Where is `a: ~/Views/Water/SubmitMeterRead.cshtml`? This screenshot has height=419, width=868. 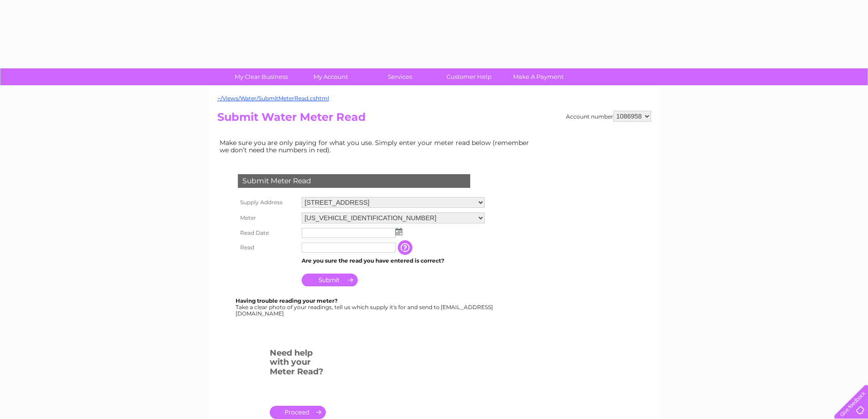 a: ~/Views/Water/SubmitMeterRead.cshtml is located at coordinates (273, 98).